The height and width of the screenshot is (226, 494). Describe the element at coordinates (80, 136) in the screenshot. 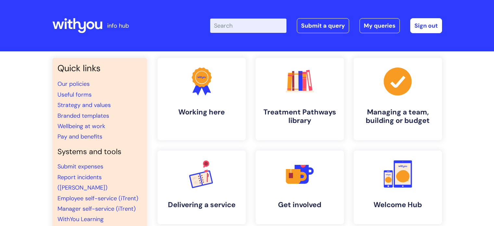

I see `a: Pay and benefits` at that location.